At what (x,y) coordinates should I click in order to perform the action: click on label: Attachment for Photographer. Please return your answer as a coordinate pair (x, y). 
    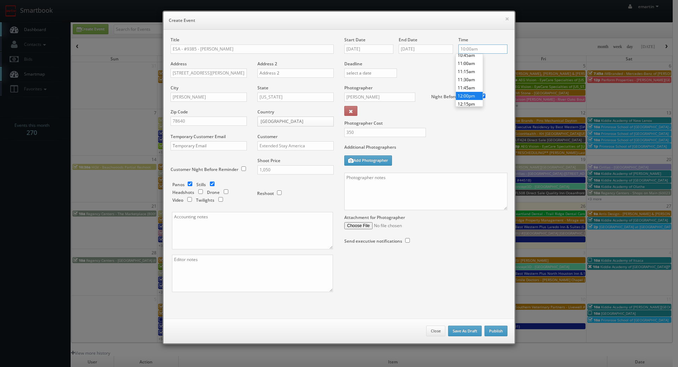
    Looking at the image, I should click on (375, 217).